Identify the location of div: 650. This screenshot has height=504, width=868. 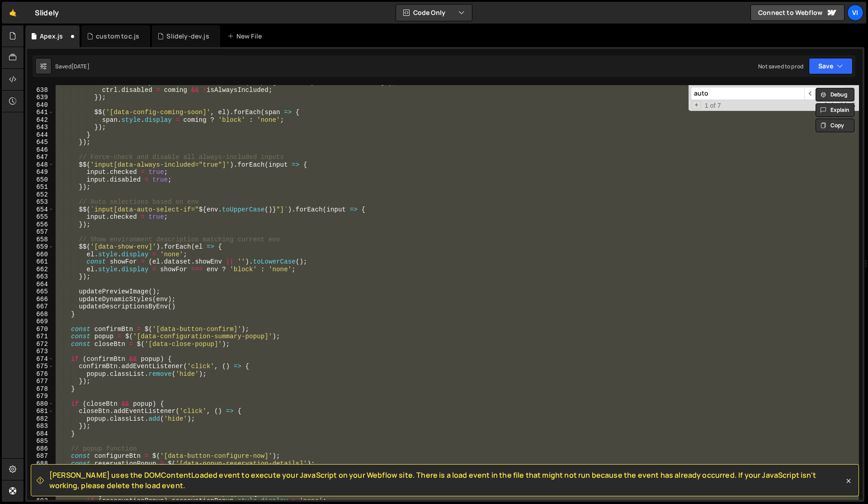
(40, 180).